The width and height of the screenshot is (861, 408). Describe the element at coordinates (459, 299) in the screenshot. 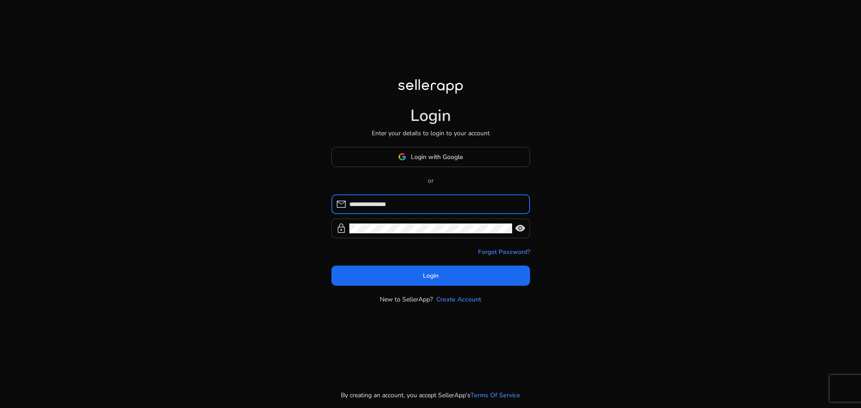

I see `a: Create Account` at that location.